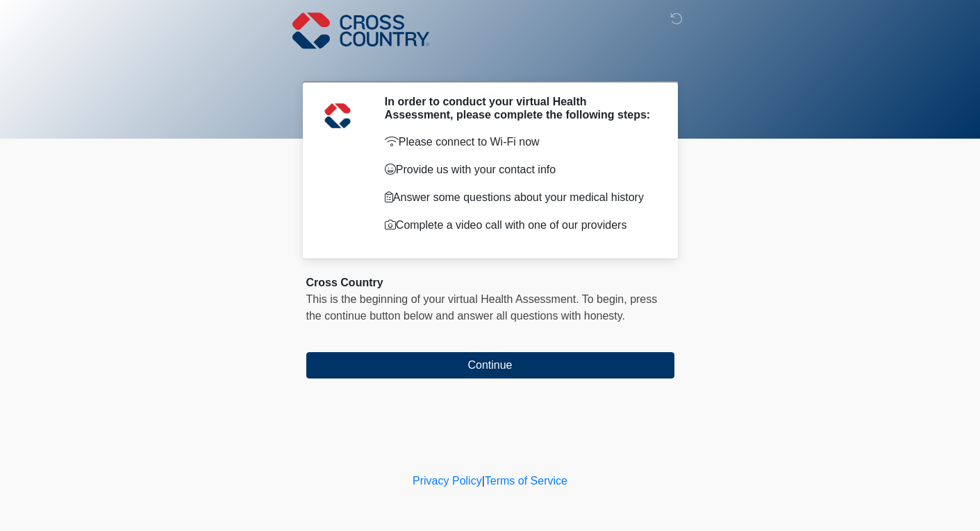 Image resolution: width=980 pixels, height=531 pixels. Describe the element at coordinates (519, 198) in the screenshot. I see `p: Answer some questions about your medical history` at that location.